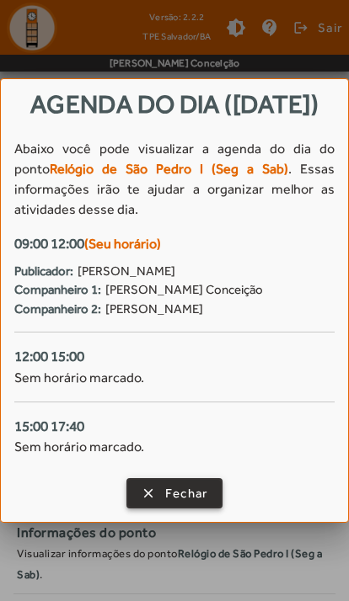 The height and width of the screenshot is (601, 349). Describe the element at coordinates (174, 357) in the screenshot. I see `div: 12:00 15:00` at that location.